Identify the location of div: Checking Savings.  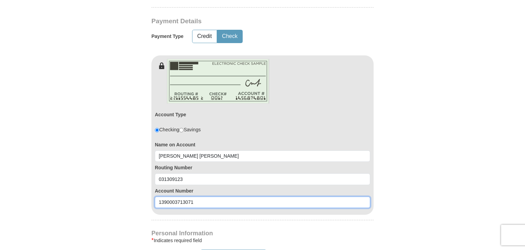
(178, 130).